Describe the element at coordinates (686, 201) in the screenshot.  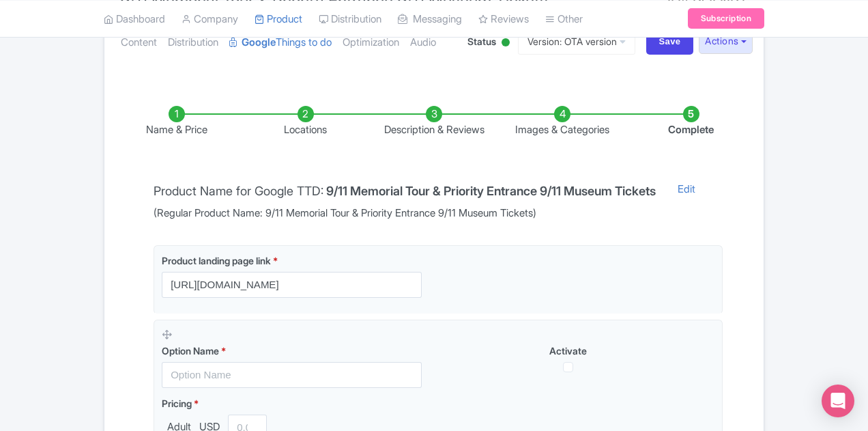
I see `a: Edit` at that location.